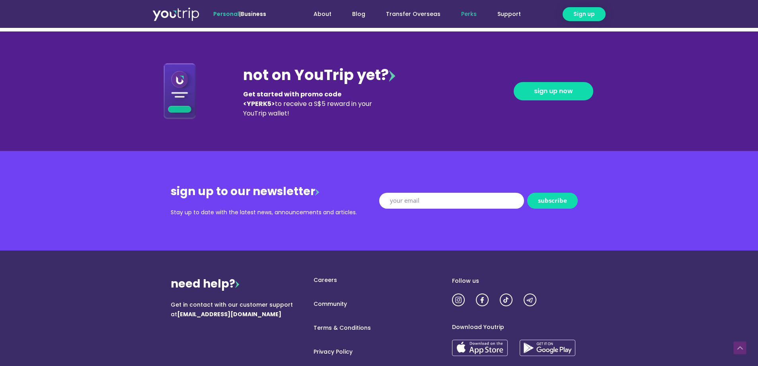  Describe the element at coordinates (552, 200) in the screenshot. I see `span: subscribe` at that location.